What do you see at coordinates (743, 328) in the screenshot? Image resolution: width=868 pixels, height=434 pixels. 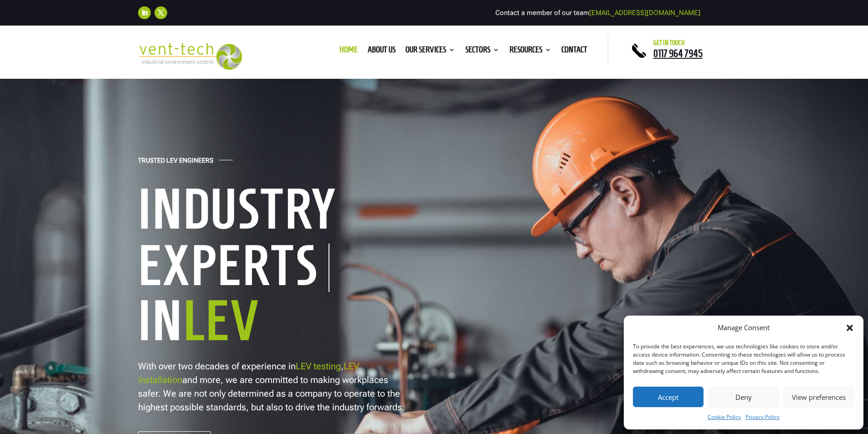 I see `div: Manage Consent` at bounding box center [743, 328].